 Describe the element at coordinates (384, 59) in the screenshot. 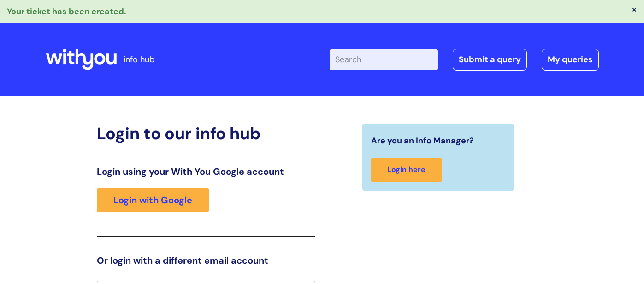

I see `input: Search` at that location.